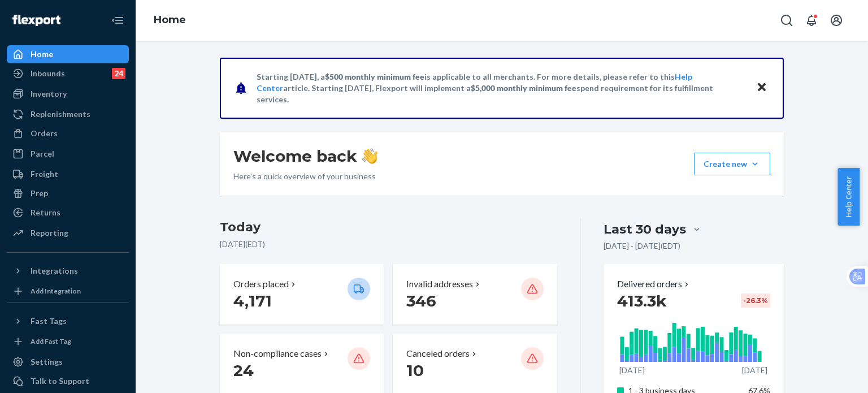  I want to click on span: 4,171, so click(253, 301).